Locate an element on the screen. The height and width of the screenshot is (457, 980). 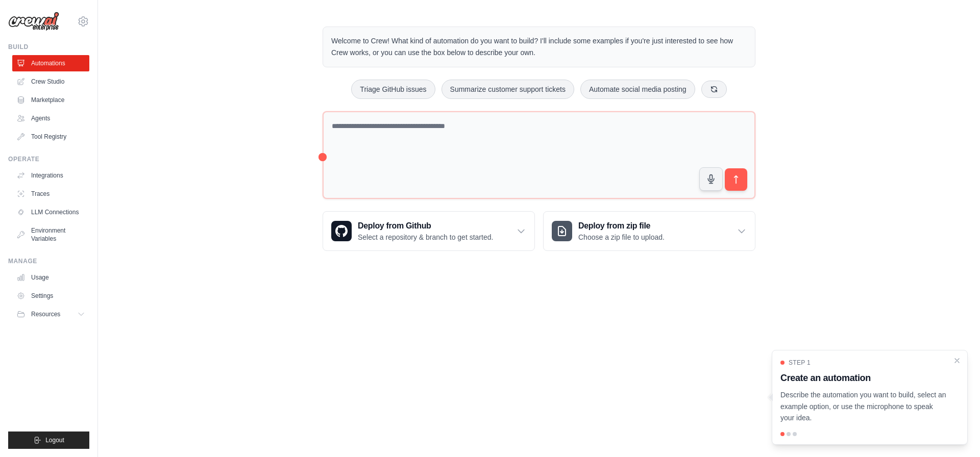
span: Resources is located at coordinates (46, 315).